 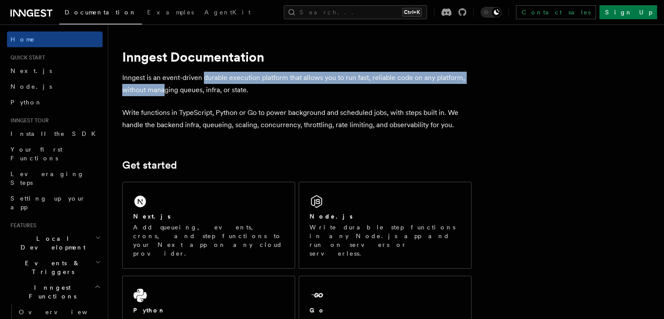 What do you see at coordinates (51, 292) in the screenshot?
I see `span: Inngest Functions` at bounding box center [51, 292].